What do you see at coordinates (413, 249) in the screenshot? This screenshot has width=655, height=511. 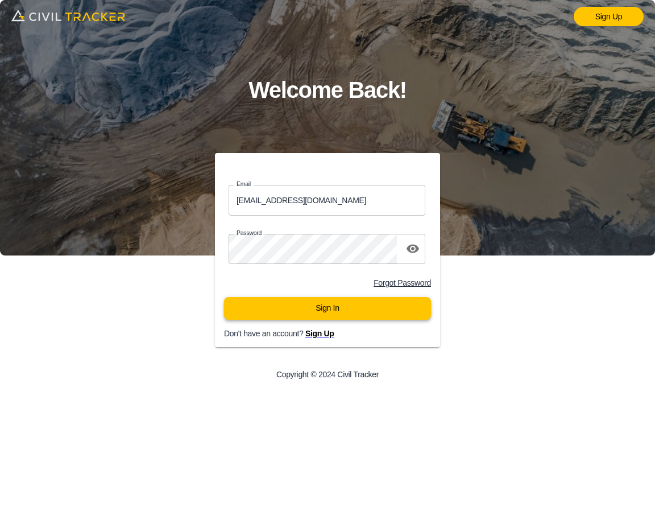 I see `button: toggle password visibility` at bounding box center [413, 249].